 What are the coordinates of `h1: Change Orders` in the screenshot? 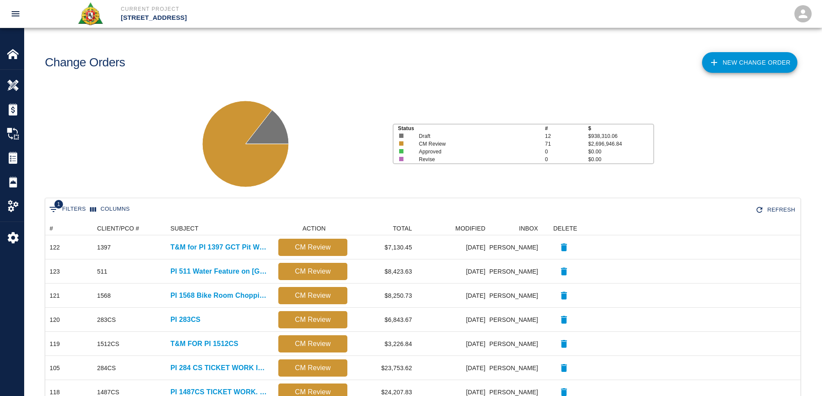 It's located at (85, 63).